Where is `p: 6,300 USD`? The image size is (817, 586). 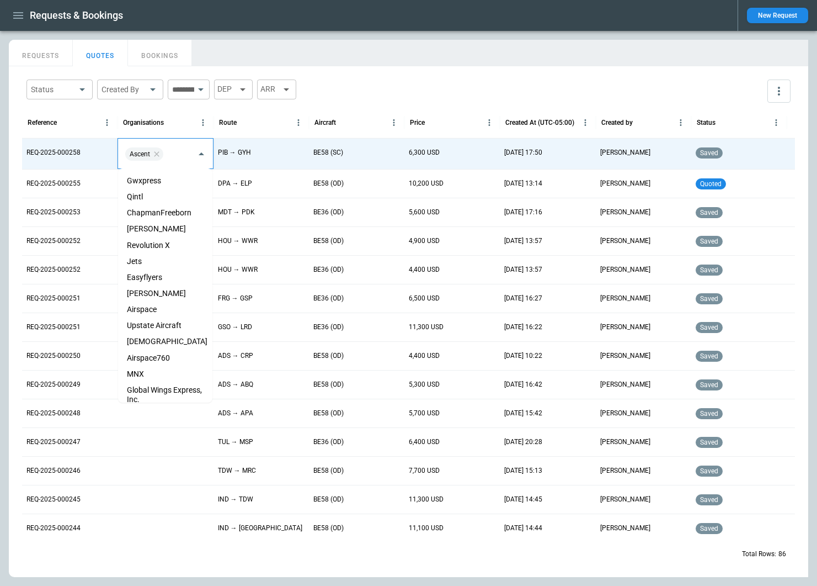
p: 6,300 USD is located at coordinates (424, 152).